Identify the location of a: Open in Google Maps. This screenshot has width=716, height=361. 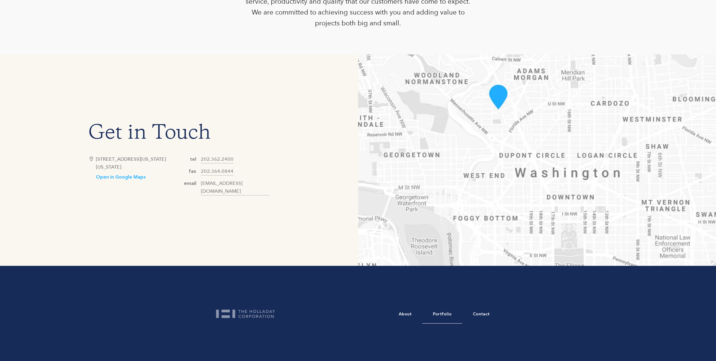
(121, 177).